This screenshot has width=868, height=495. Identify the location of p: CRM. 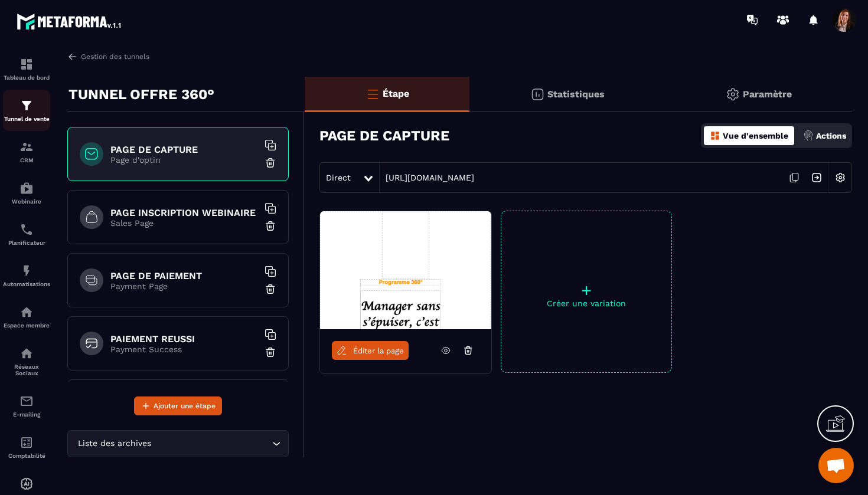
(26, 160).